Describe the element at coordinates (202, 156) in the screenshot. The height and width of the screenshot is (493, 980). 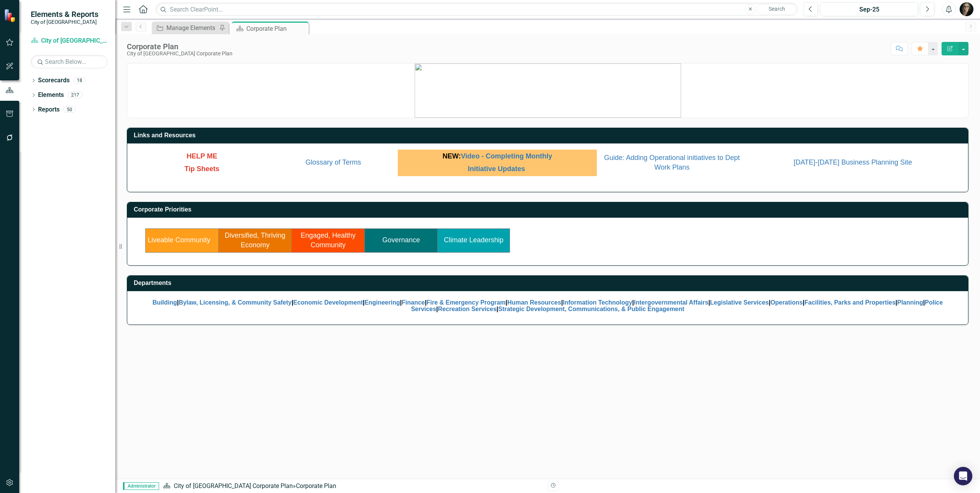
I see `a: HELP ME` at that location.